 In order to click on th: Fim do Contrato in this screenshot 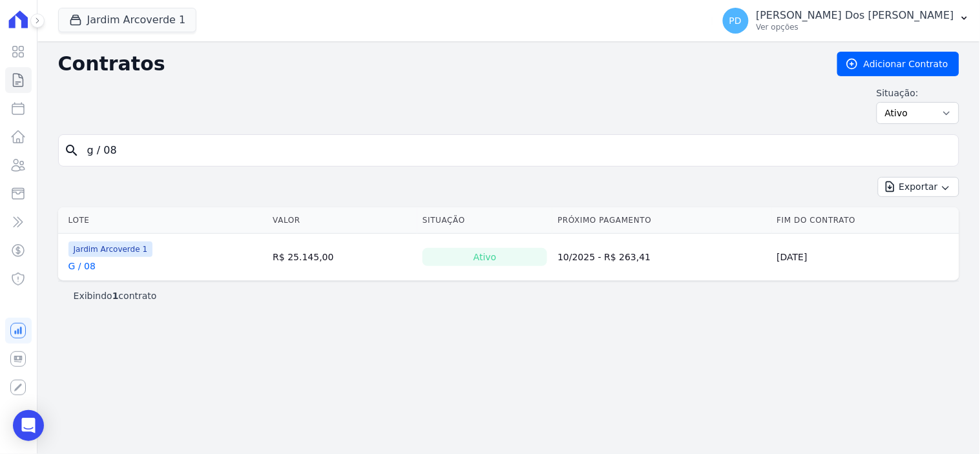, I will do `click(865, 220)`.